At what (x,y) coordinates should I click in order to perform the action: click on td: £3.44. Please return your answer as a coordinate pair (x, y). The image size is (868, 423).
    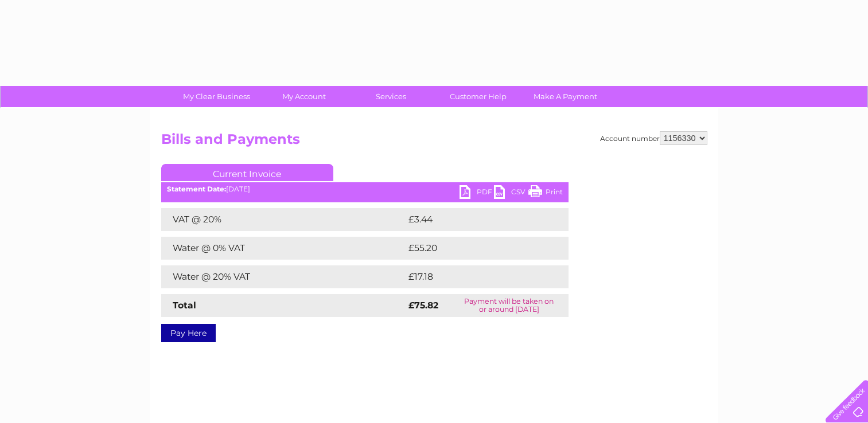
    Looking at the image, I should click on (474, 220).